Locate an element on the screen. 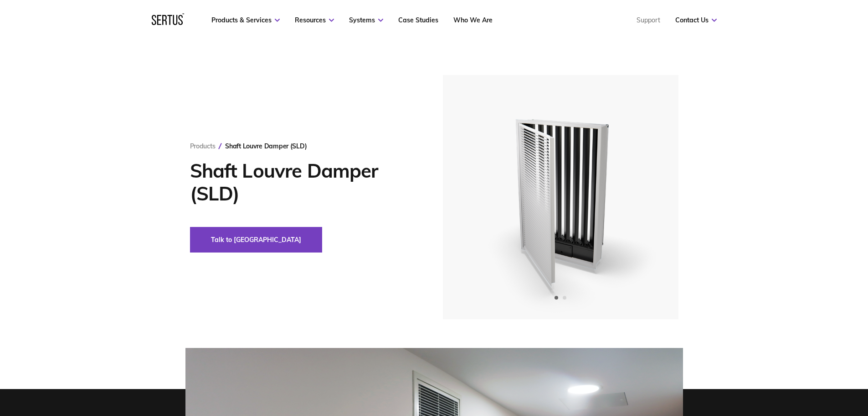 The width and height of the screenshot is (868, 416). a: Case Studies is located at coordinates (419, 20).